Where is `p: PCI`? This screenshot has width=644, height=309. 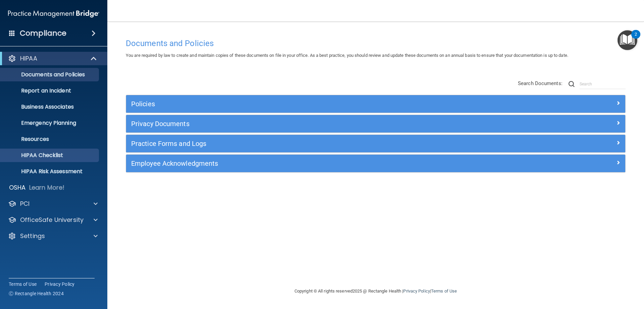 p: PCI is located at coordinates (25, 204).